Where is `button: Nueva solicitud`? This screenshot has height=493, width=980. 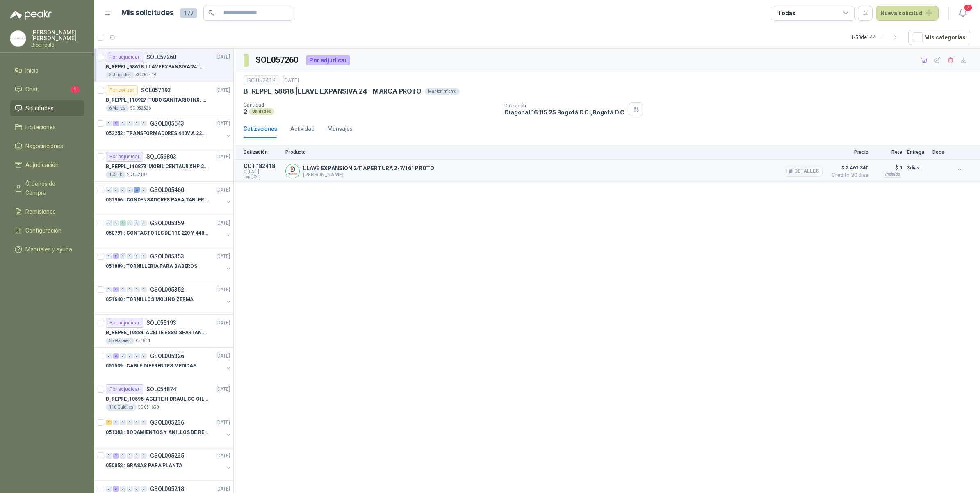
button: Nueva solicitud is located at coordinates (907, 14).